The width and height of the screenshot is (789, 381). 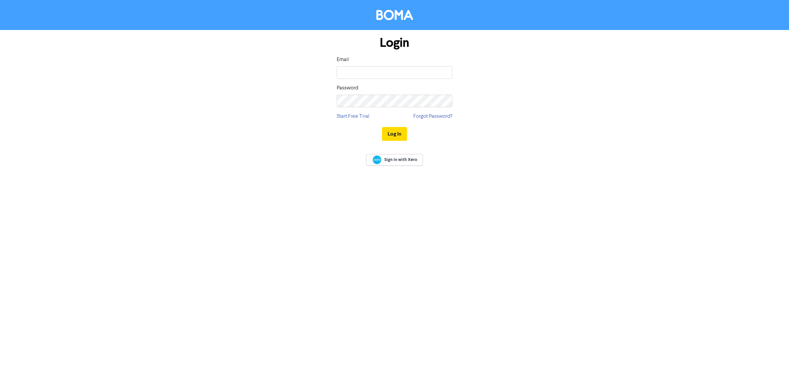 I want to click on a: Forgot Password?, so click(x=433, y=117).